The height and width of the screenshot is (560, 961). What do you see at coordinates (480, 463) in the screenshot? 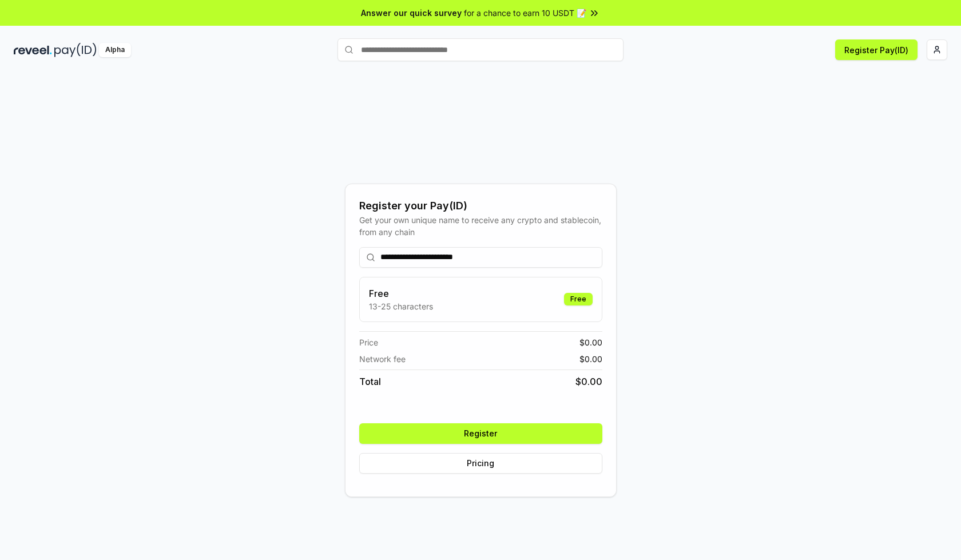
I see `button: Pricing` at bounding box center [480, 463].